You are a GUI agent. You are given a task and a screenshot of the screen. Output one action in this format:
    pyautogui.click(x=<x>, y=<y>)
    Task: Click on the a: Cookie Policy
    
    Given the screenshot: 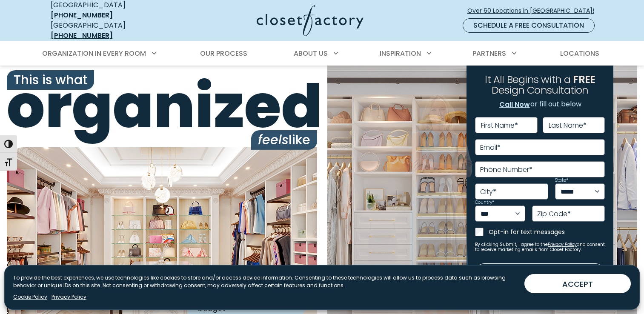 What is the action you would take?
    pyautogui.click(x=31, y=297)
    